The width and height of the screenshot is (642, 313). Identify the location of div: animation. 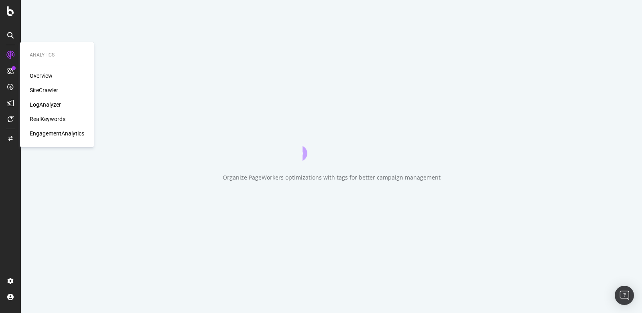
(331, 146).